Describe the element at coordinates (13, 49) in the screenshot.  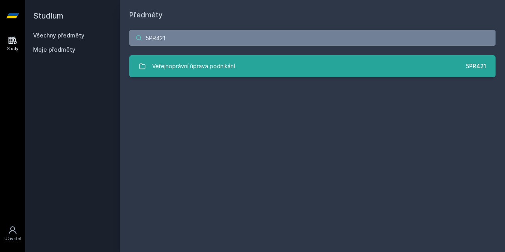
I see `div: Study` at that location.